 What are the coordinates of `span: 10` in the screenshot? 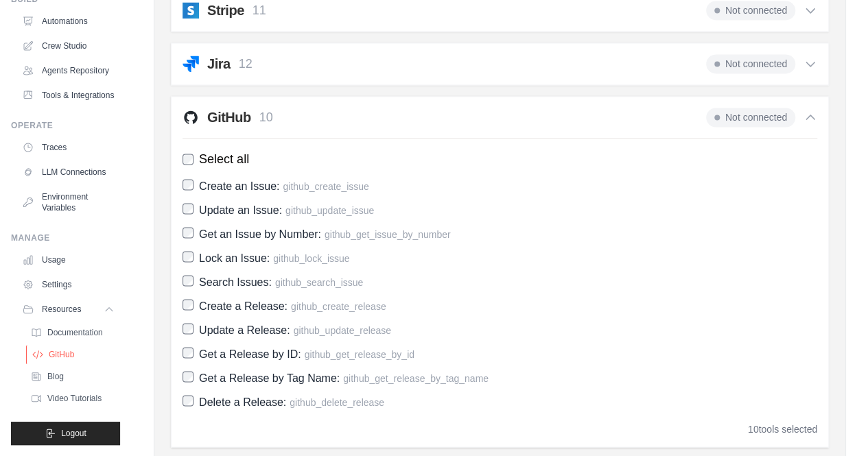 It's located at (753, 429).